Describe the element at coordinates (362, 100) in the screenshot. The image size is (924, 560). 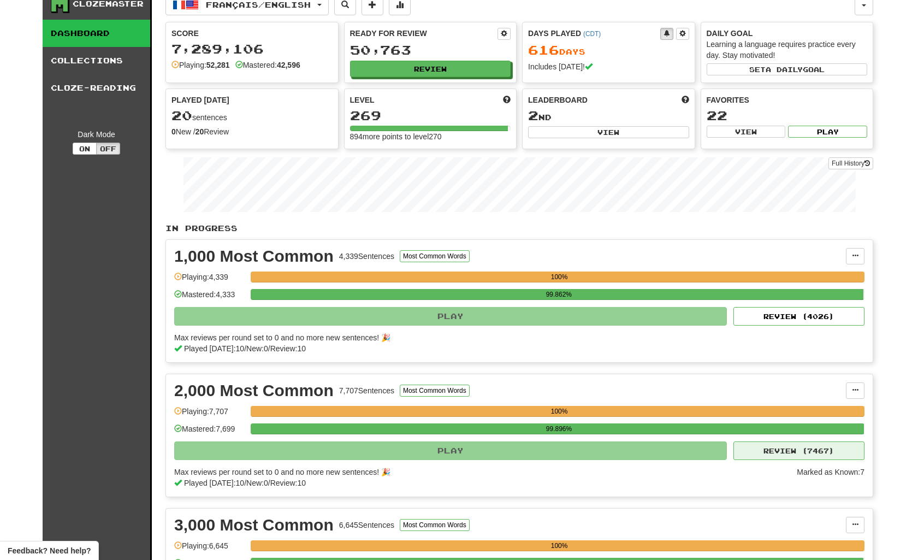
I see `span: Level` at that location.